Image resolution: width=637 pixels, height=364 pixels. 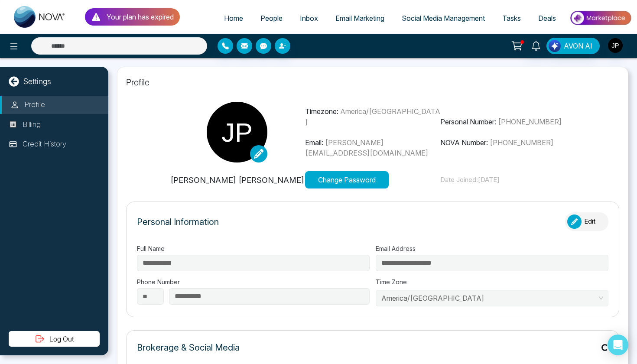 I want to click on p: Personal Information, so click(x=178, y=222).